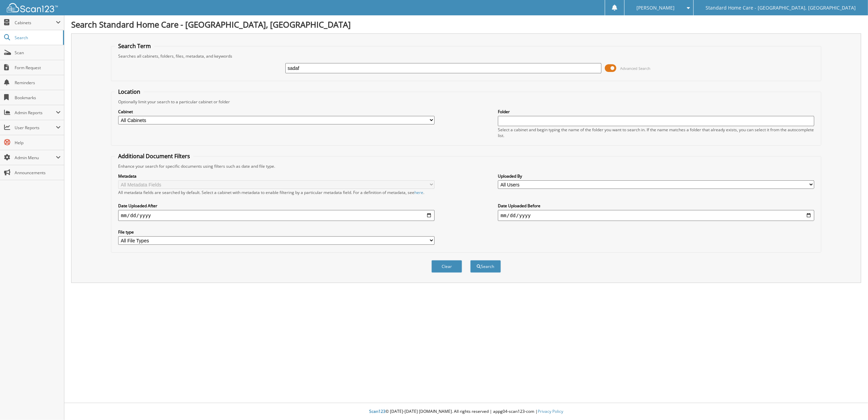 Image resolution: width=868 pixels, height=420 pixels. What do you see at coordinates (635, 68) in the screenshot?
I see `span: Advanced Search` at bounding box center [635, 68].